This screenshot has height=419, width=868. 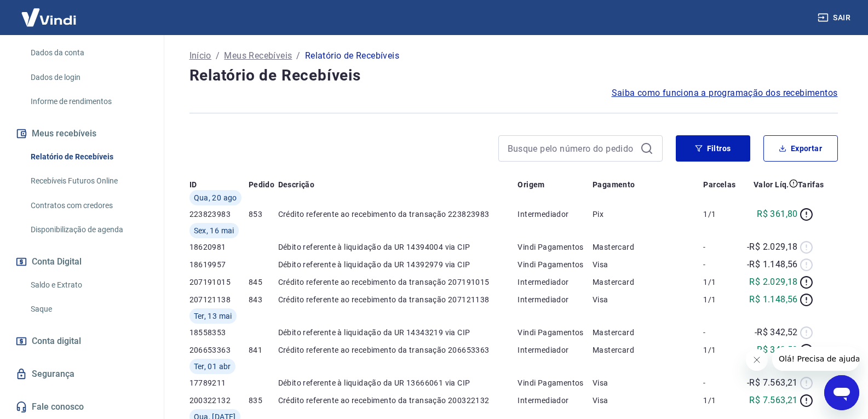 What do you see at coordinates (258, 56) in the screenshot?
I see `a: Meus Recebíveis` at bounding box center [258, 56].